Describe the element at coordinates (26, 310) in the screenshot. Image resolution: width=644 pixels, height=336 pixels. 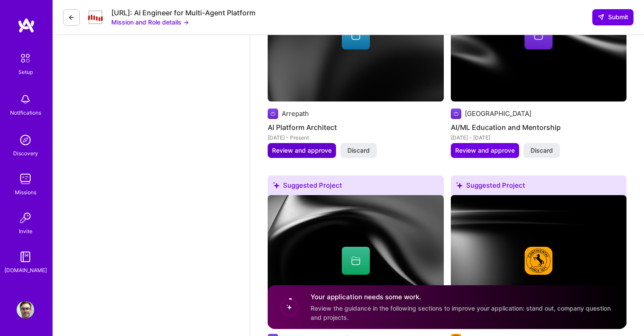
I see `img: User Avatar` at that location.